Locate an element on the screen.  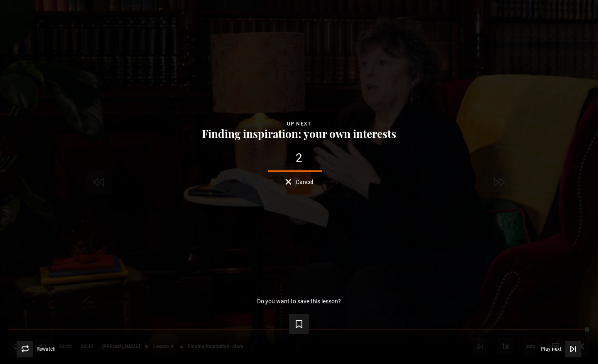
button: Finding inspiration: your own interests is located at coordinates (299, 134).